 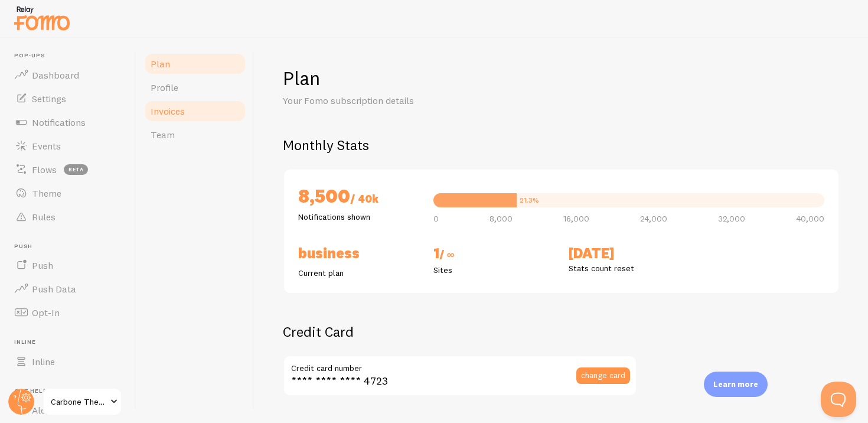 I want to click on a: Flows beta, so click(x=68, y=169).